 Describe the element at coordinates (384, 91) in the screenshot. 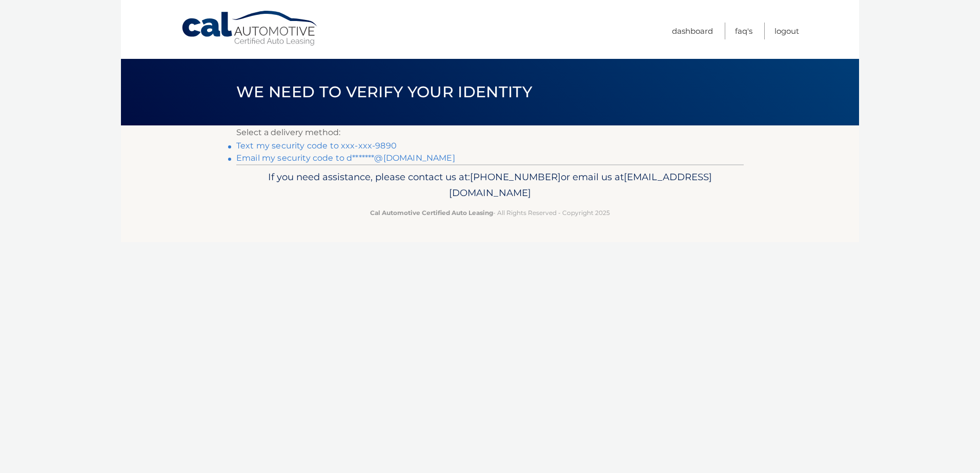

I see `span: We need to verify your identity` at that location.